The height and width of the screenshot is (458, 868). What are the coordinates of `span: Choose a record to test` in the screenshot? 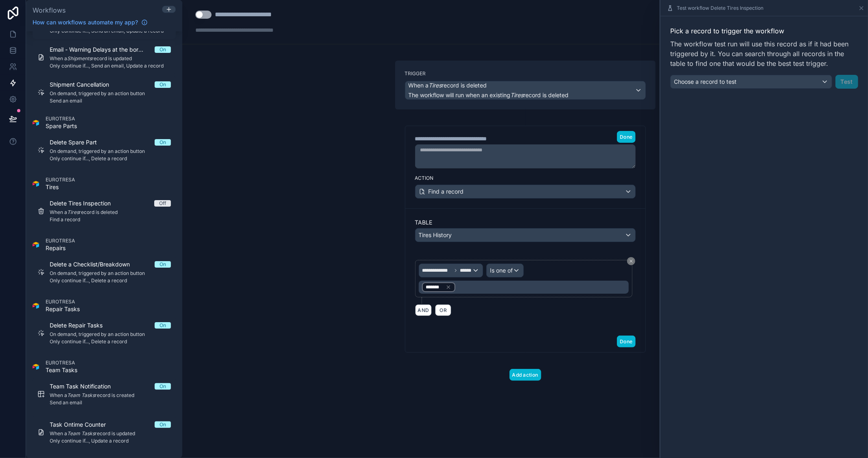 It's located at (705, 82).